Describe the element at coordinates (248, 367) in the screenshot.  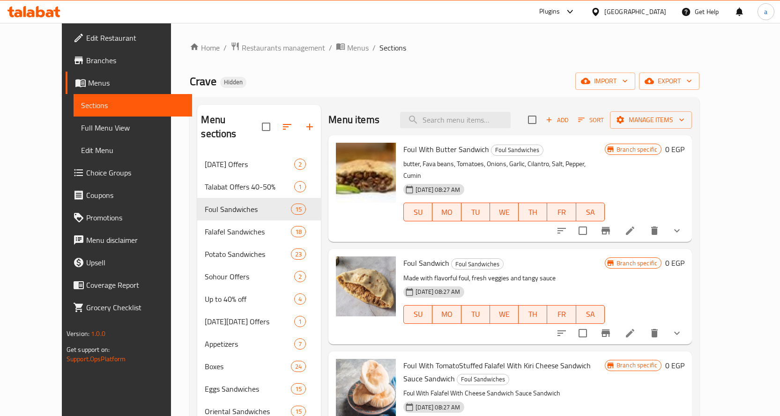
I see `span: Boxes` at that location.